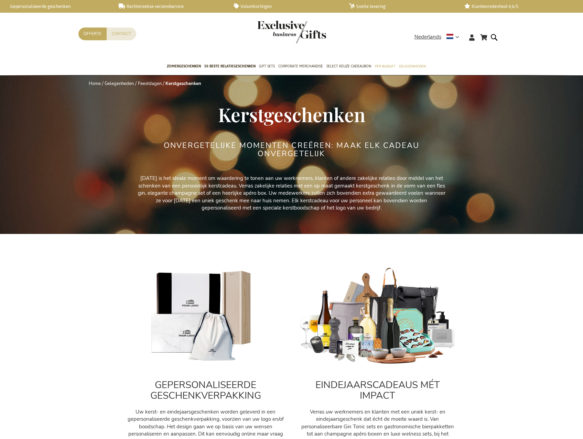 Image resolution: width=583 pixels, height=439 pixels. I want to click on a: Volumkortingen, so click(286, 6).